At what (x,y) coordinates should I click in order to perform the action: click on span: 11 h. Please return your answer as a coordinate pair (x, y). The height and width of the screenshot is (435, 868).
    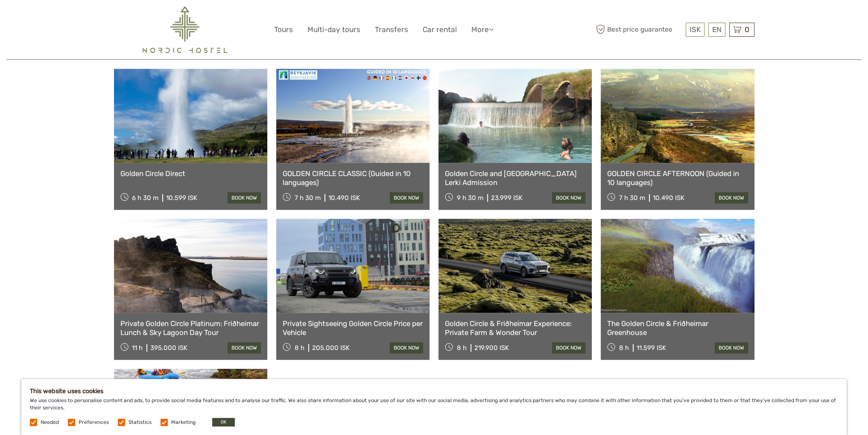
    Looking at the image, I should click on (137, 348).